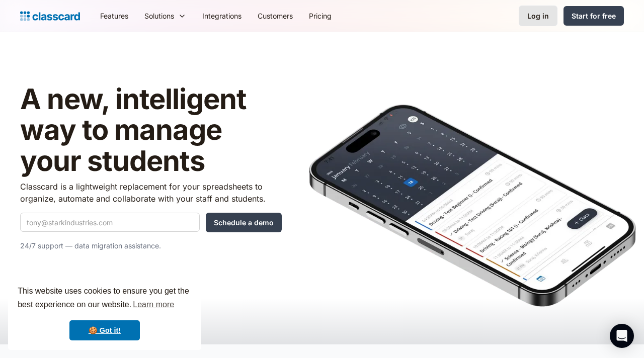 This screenshot has height=358, width=644. I want to click on a: Customers, so click(275, 15).